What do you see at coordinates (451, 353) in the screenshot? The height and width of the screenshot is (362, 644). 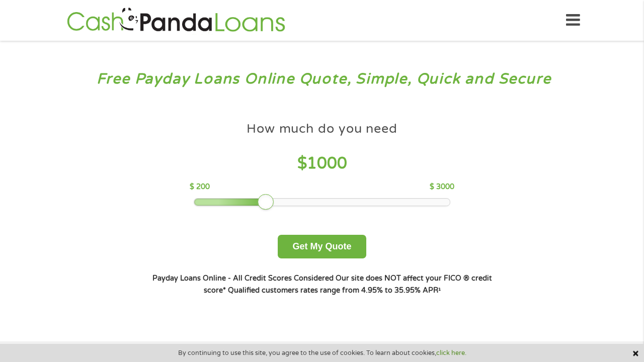 I see `a: click here.` at bounding box center [451, 353].